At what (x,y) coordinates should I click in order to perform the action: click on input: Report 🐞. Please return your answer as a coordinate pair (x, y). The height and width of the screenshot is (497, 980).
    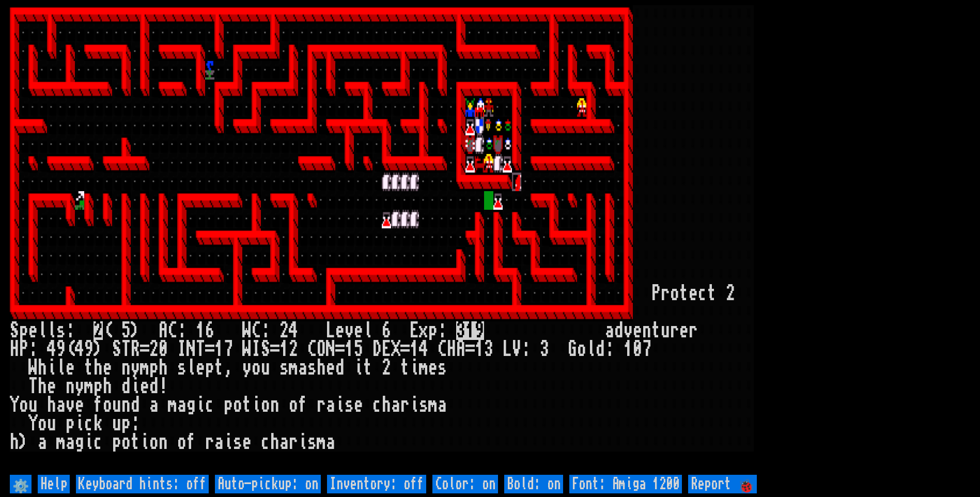
    Looking at the image, I should click on (722, 484).